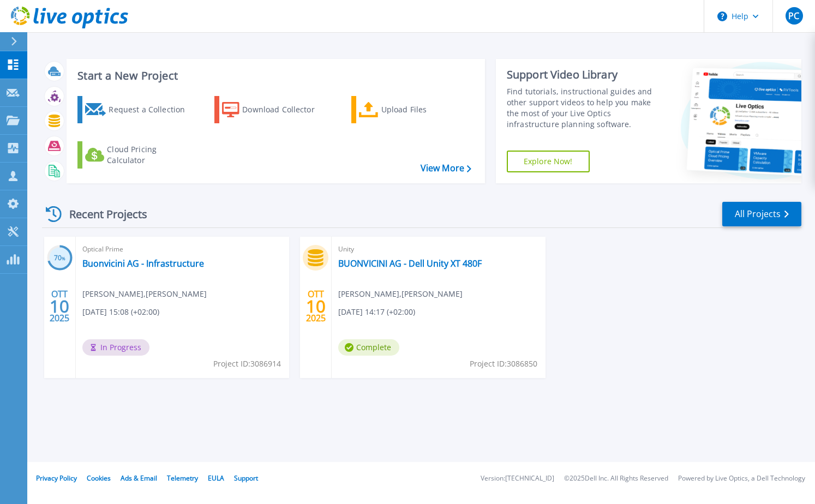 The height and width of the screenshot is (504, 815). I want to click on span: Unity, so click(438, 249).